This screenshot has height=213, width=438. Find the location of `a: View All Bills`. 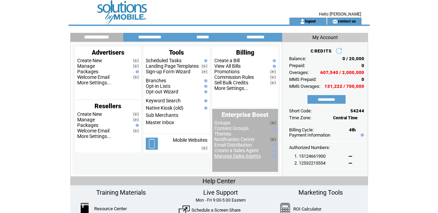

a: View All Bills is located at coordinates (227, 66).